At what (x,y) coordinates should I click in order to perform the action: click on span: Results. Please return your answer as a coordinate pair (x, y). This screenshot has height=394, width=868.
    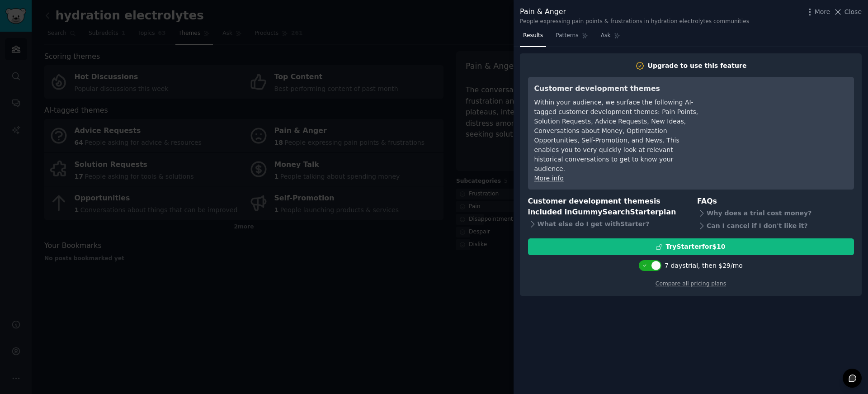
    Looking at the image, I should click on (534, 36).